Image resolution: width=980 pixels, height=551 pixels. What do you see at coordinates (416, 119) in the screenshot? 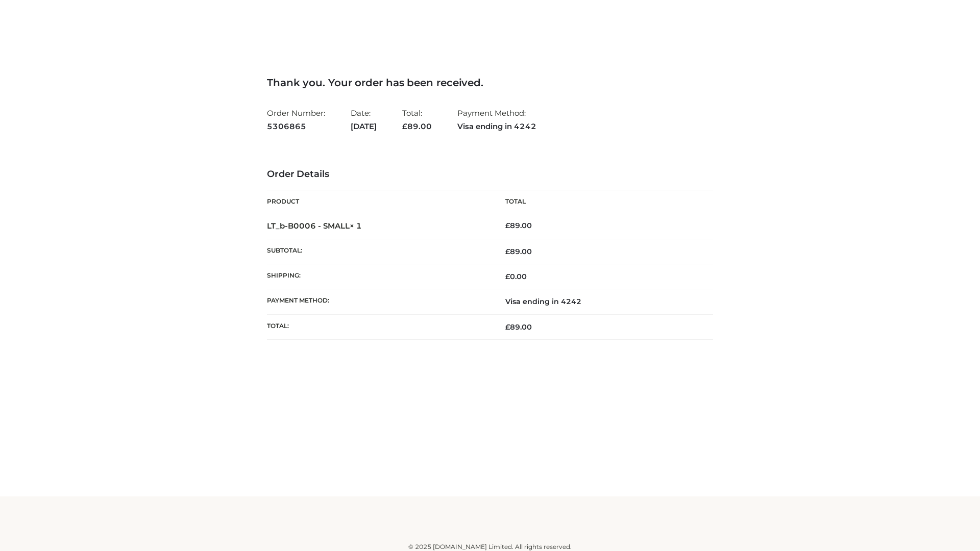
I see `li: Total:` at bounding box center [416, 119].